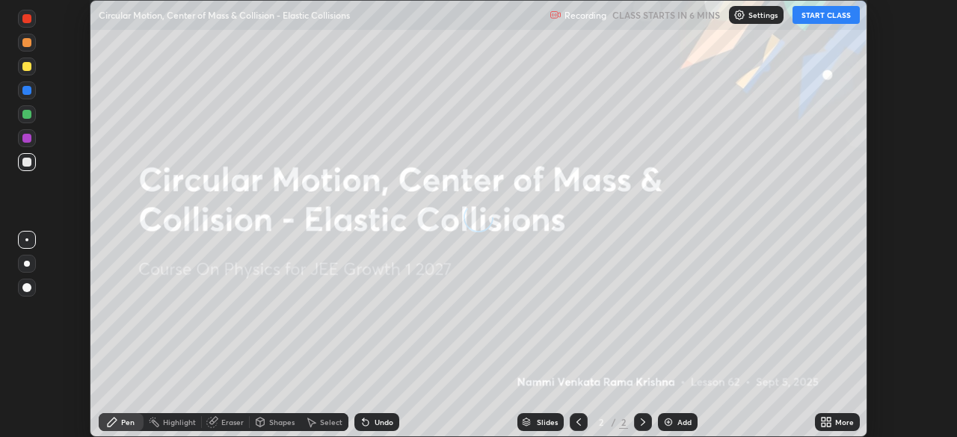 This screenshot has height=437, width=957. I want to click on p: Circular Motion, Center of Mass & Collision - Elastic Collisions, so click(224, 15).